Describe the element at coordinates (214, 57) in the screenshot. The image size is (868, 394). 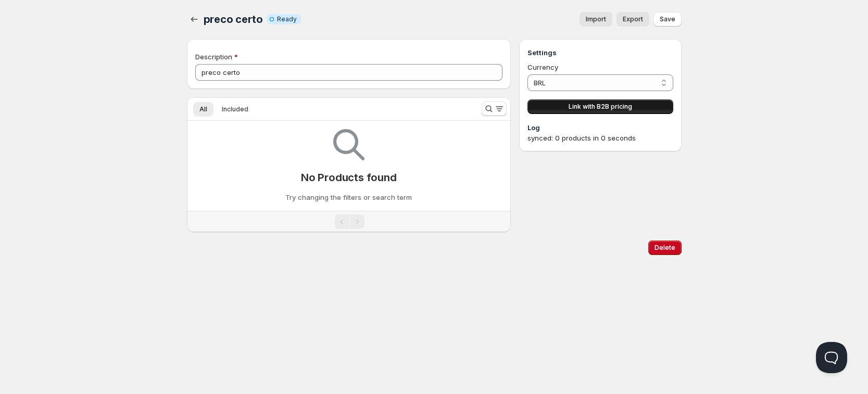
I see `span: Description` at that location.